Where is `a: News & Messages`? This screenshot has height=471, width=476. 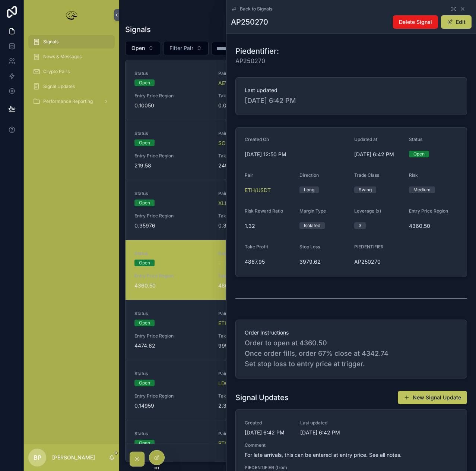 a: News & Messages is located at coordinates (71, 57).